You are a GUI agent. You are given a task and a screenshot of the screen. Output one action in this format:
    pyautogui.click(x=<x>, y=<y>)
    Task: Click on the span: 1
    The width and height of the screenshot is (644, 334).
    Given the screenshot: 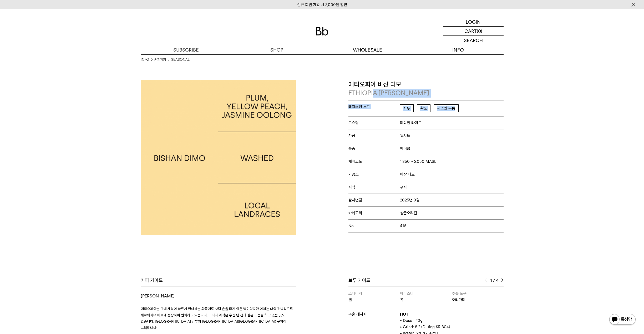 What is the action you would take?
    pyautogui.click(x=490, y=280)
    